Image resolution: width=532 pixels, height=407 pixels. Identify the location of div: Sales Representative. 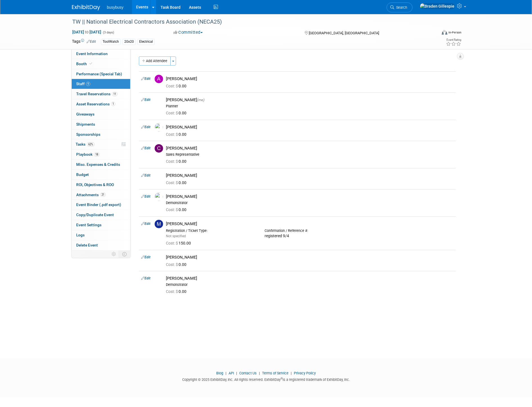
(310, 155).